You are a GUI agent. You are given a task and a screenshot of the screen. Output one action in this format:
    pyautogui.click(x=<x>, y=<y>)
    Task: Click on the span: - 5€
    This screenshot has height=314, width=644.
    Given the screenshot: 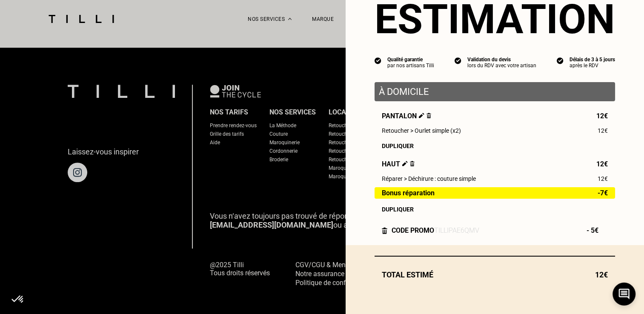 What is the action you would take?
    pyautogui.click(x=597, y=230)
    